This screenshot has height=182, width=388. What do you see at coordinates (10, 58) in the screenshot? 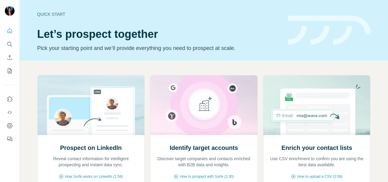
I see `button: Enrich CSV` at bounding box center [10, 58].